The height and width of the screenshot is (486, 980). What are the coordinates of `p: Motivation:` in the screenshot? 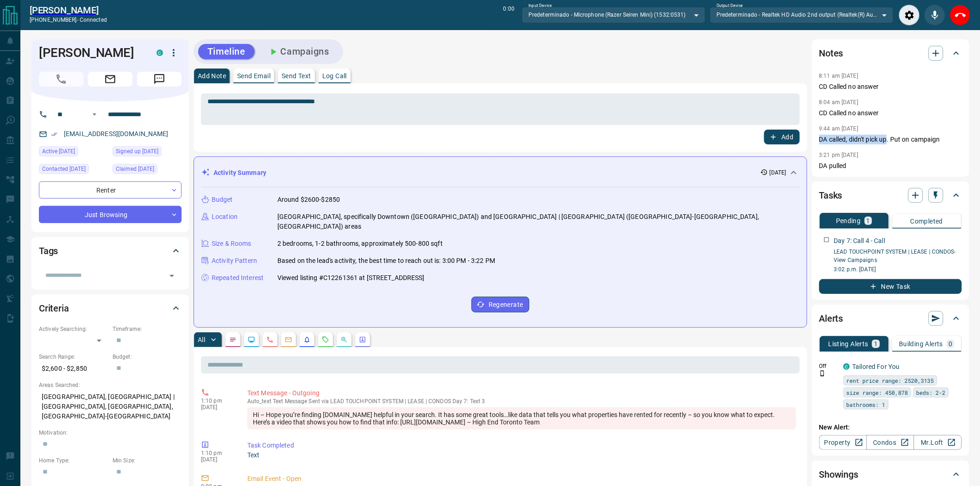 It's located at (111, 432).